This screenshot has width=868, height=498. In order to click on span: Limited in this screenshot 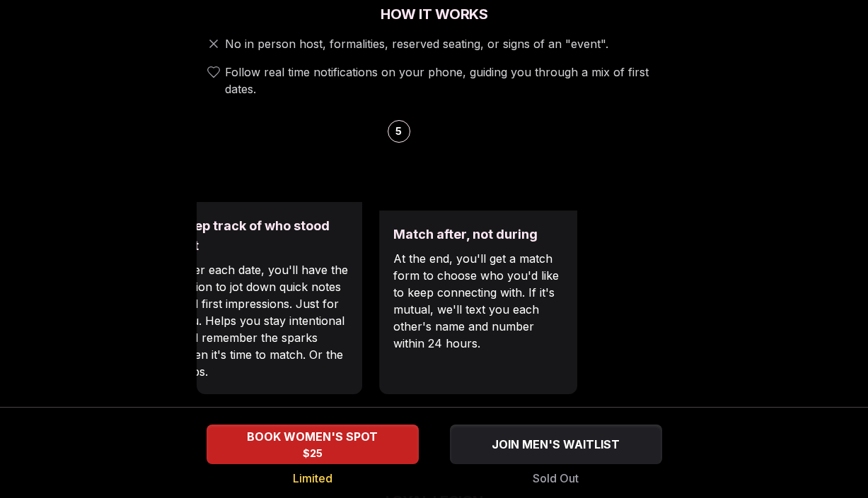, I will do `click(312, 478)`.